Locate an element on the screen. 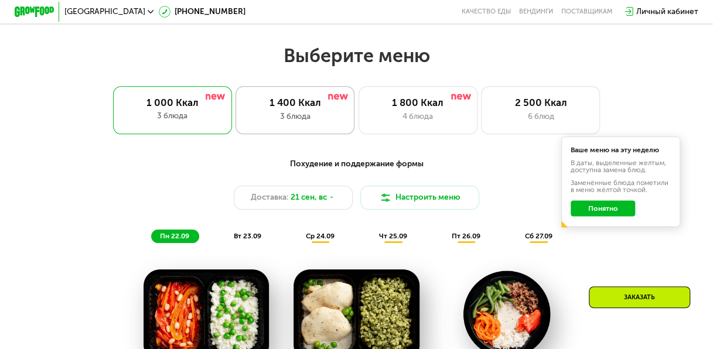 The width and height of the screenshot is (713, 349). div: 1 800 Ккал is located at coordinates (418, 103).